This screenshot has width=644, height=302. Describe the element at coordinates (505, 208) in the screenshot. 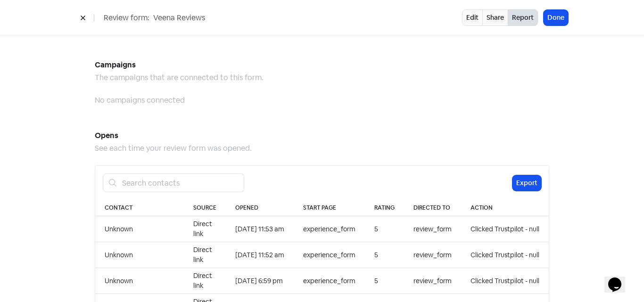

I see `th: Action` at that location.